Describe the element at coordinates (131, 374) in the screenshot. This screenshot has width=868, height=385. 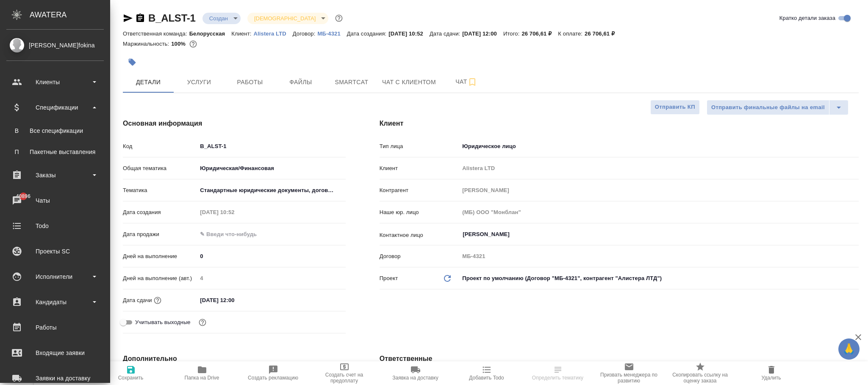
I see `button: Сохранить` at that location.